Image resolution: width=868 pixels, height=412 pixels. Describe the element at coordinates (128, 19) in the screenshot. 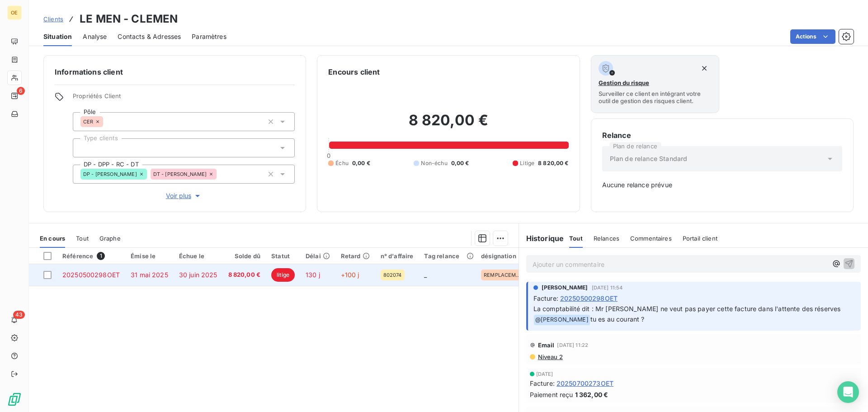

I see `h3: LE MEN - CLEMEN` at that location.